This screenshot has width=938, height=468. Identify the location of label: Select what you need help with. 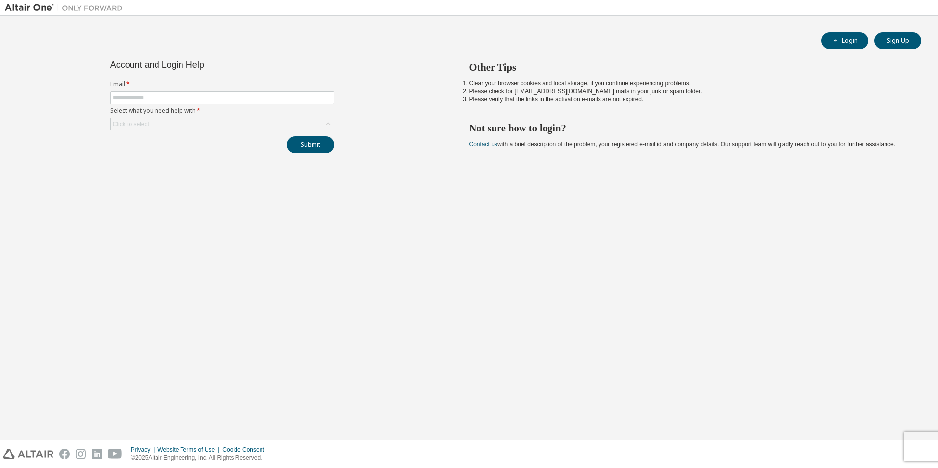
(222, 111).